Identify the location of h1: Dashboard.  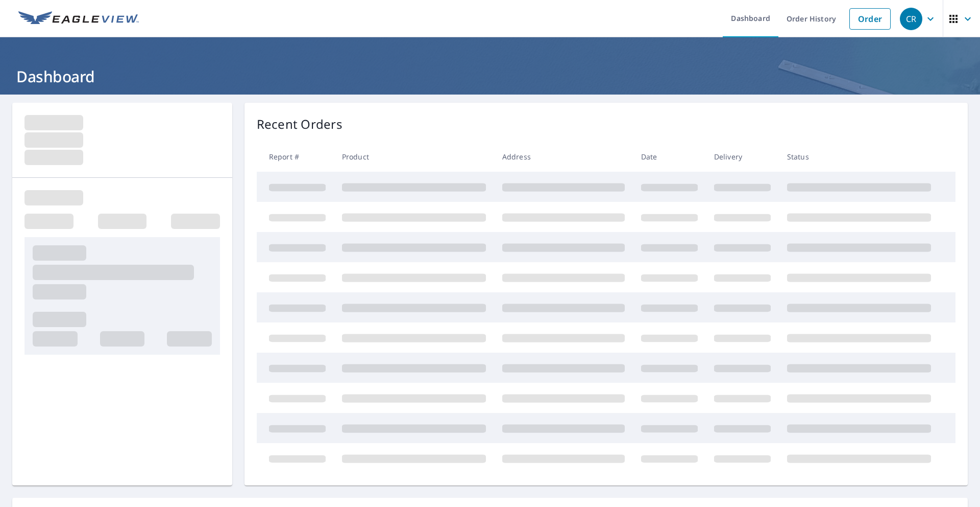
(490, 76).